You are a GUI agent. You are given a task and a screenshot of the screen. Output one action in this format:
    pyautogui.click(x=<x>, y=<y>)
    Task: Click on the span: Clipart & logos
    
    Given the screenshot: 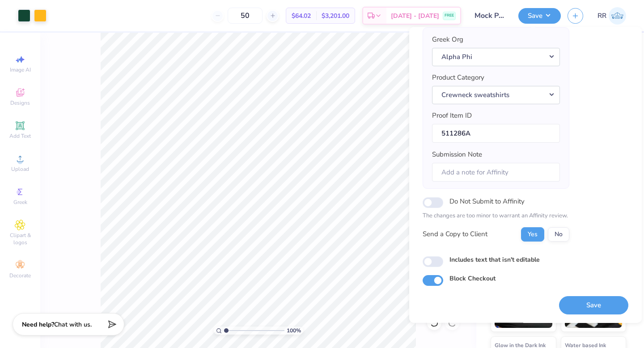 What is the action you would take?
    pyautogui.click(x=20, y=239)
    